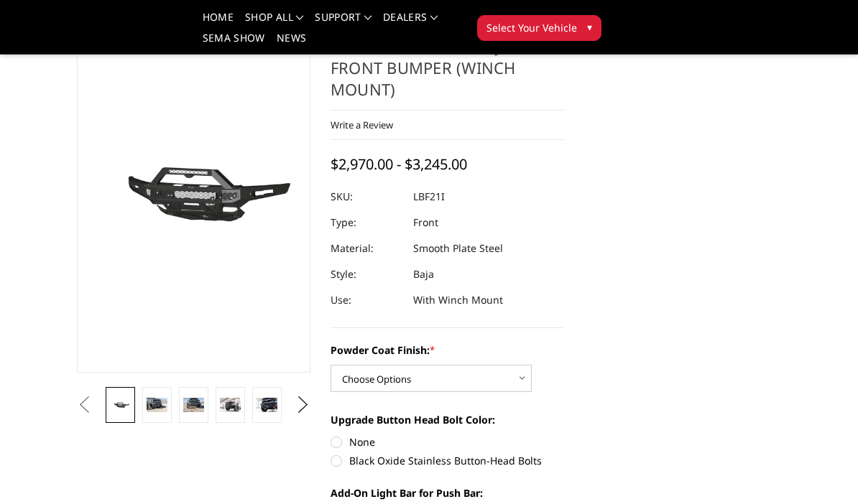 Image resolution: width=858 pixels, height=504 pixels. Describe the element at coordinates (343, 22) in the screenshot. I see `a: Support` at that location.